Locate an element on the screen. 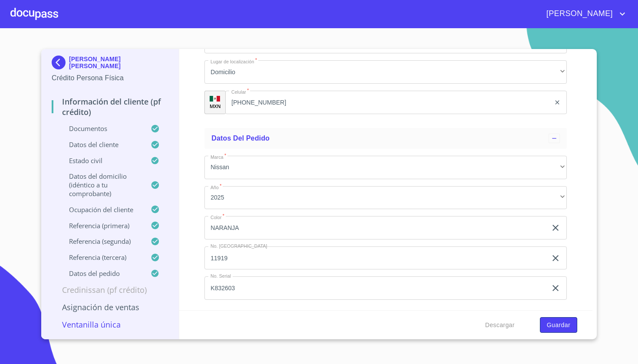  p: Ventanilla única is located at coordinates (110, 324).